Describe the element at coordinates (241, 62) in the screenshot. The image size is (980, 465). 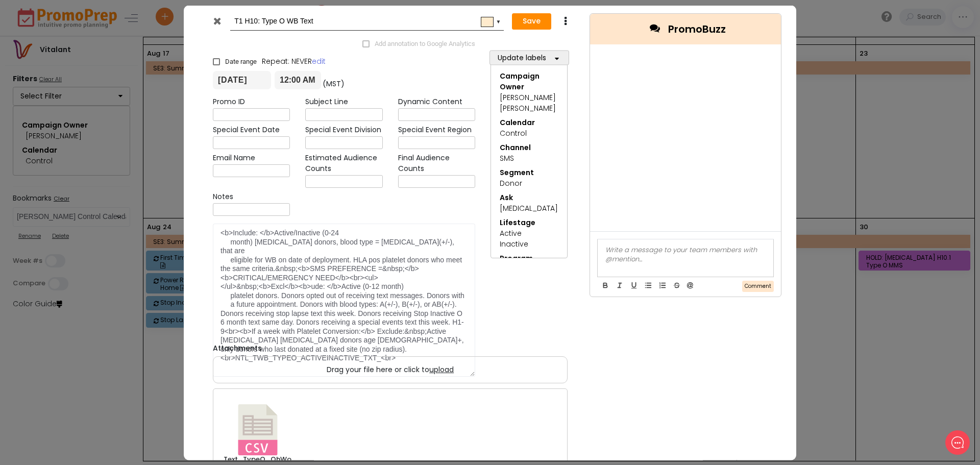
I see `span: Date range` at that location.